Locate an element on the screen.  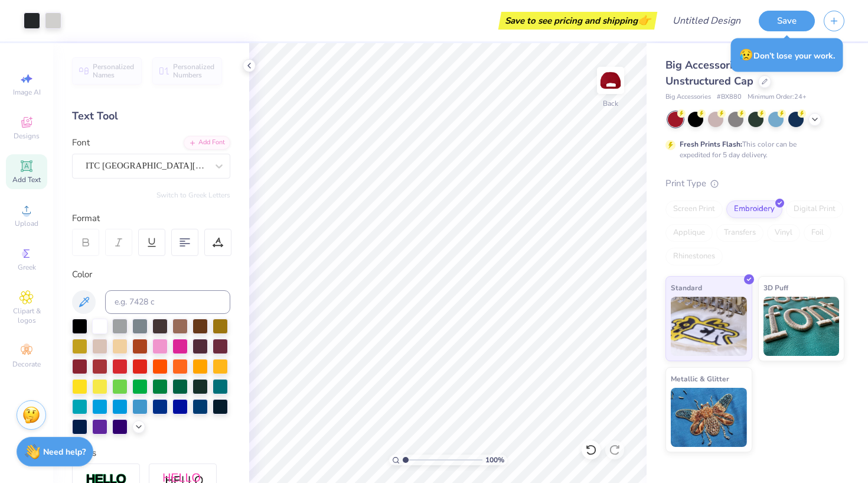
span: Image AI is located at coordinates (27, 92).